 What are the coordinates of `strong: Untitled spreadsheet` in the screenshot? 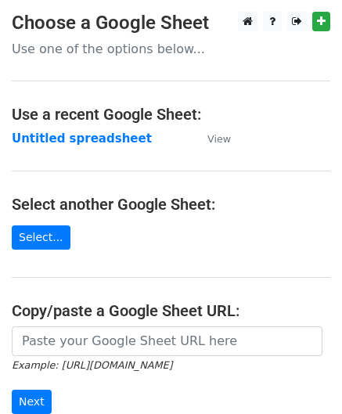 It's located at (81, 139).